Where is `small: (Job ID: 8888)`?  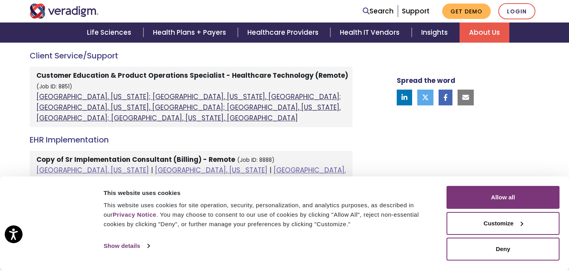 small: (Job ID: 8888) is located at coordinates (256, 160).